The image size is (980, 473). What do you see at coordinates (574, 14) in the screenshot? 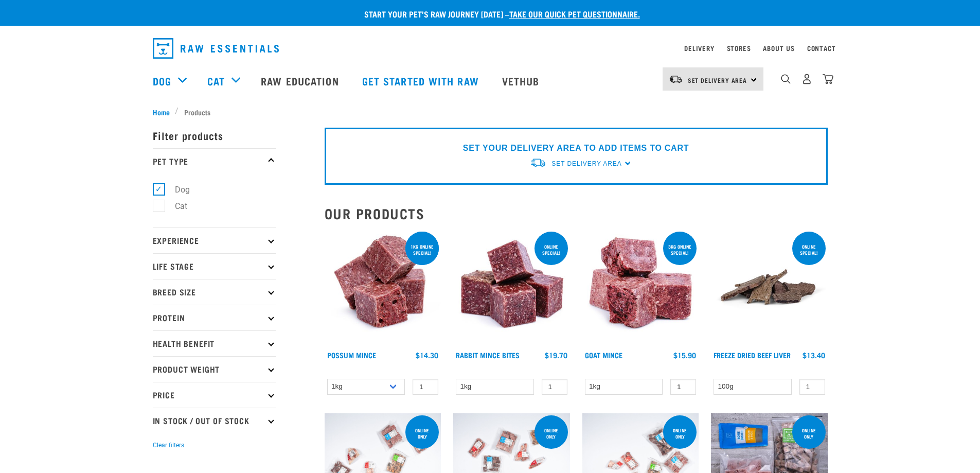
I see `a: take our quick pet questionnaire.` at bounding box center [574, 14].